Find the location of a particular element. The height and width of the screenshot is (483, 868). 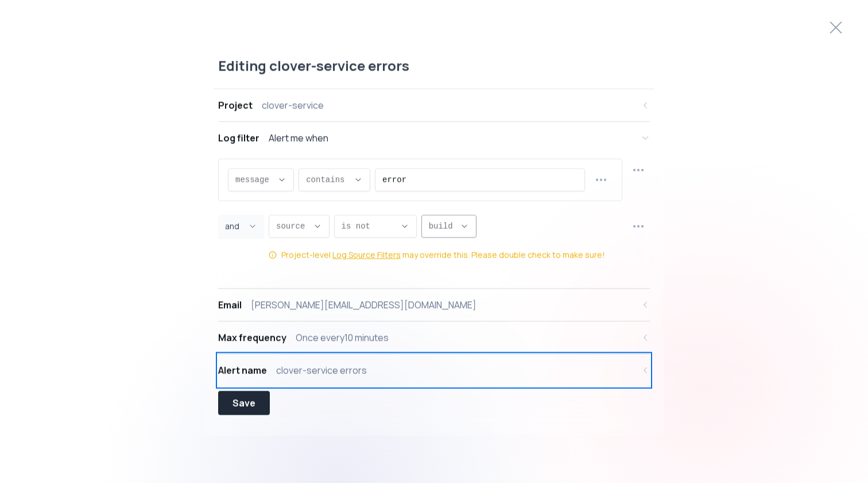

span: build is located at coordinates (442, 226).